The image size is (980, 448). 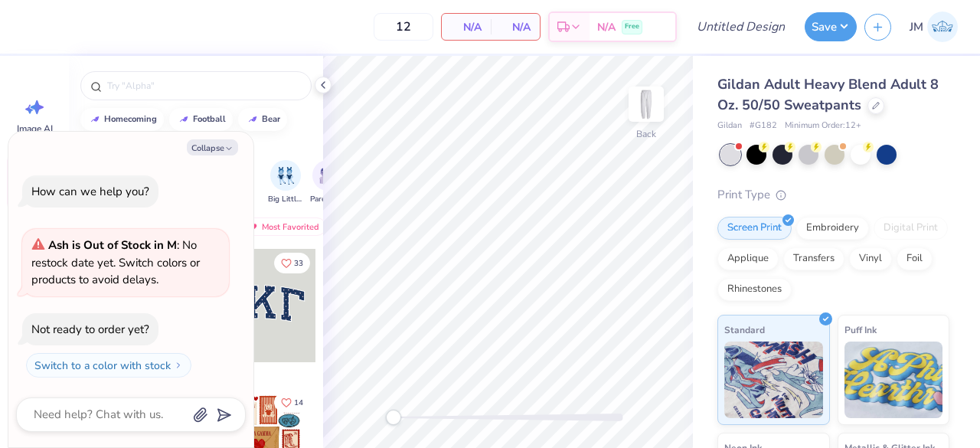 I want to click on div: Embroidery, so click(x=832, y=228).